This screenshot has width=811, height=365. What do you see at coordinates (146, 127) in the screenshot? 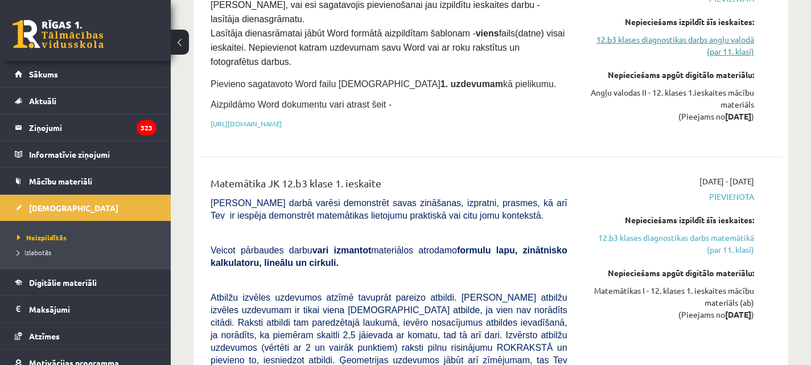
I see `i: 323` at bounding box center [146, 127].